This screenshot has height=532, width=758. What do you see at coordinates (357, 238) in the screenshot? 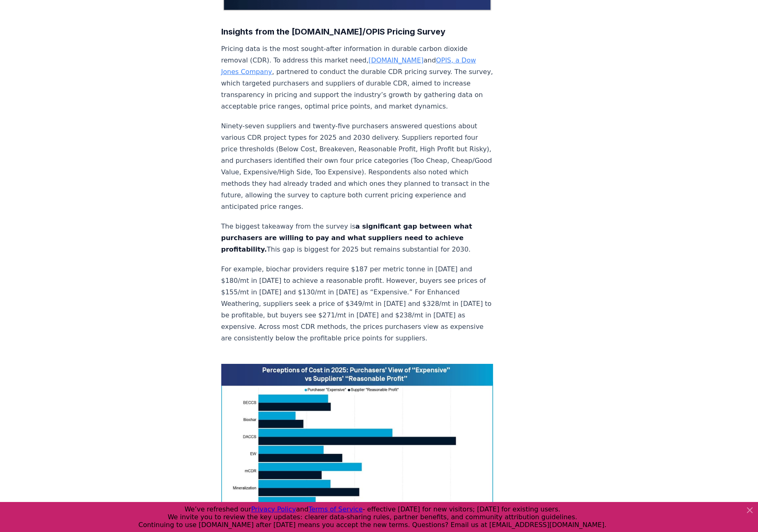
I see `p: The biggest takeaway from the survey is This gap is biggest for 2025 but remains substantial for ...` at bounding box center [357, 238].